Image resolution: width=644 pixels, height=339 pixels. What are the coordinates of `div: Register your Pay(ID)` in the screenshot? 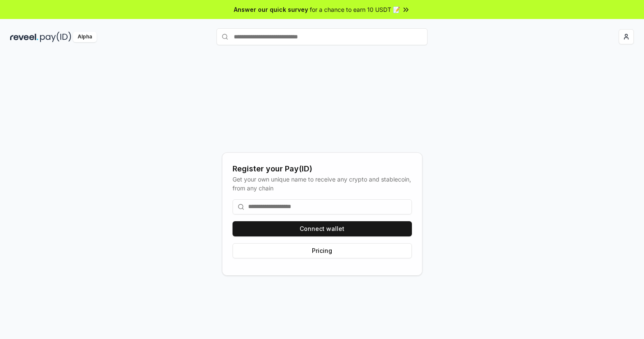 It's located at (322, 169).